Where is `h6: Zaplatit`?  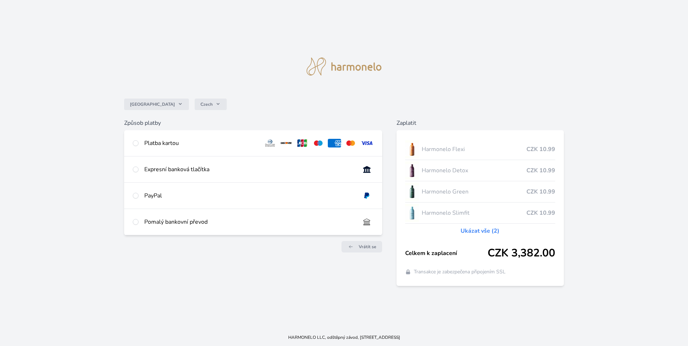
h6: Zaplatit is located at coordinates (480, 123).